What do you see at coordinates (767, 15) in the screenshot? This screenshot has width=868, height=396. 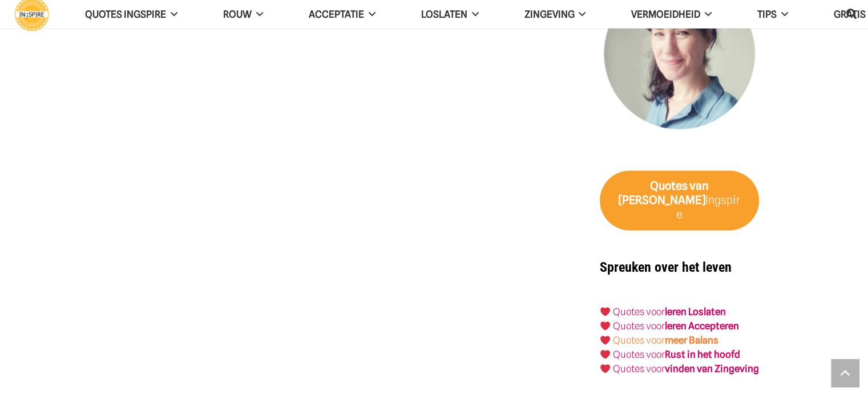 I see `span: TIPS` at bounding box center [767, 15].